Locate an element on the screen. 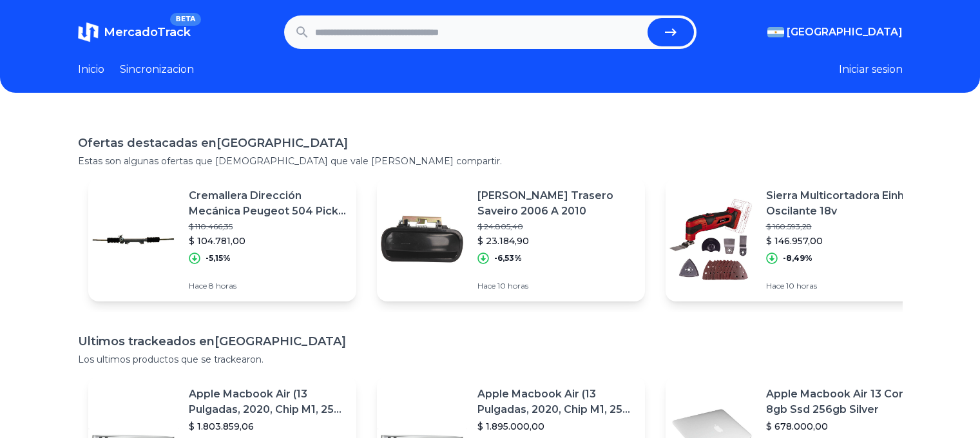 This screenshot has width=980, height=438. button: Iniciar sesion is located at coordinates (870, 70).